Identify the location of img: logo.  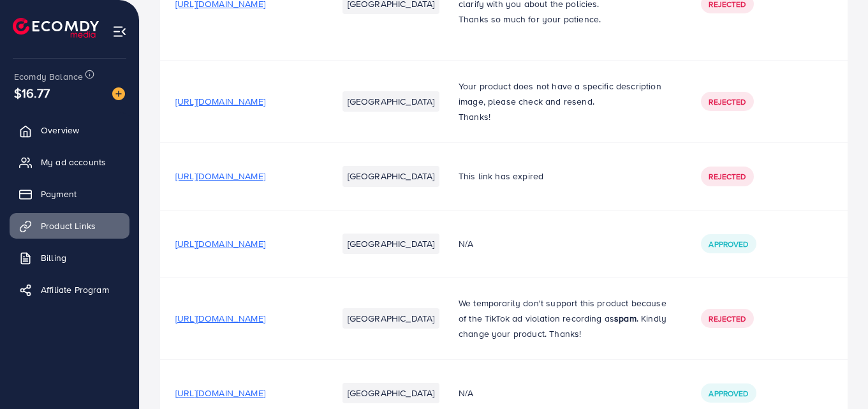
(55, 28).